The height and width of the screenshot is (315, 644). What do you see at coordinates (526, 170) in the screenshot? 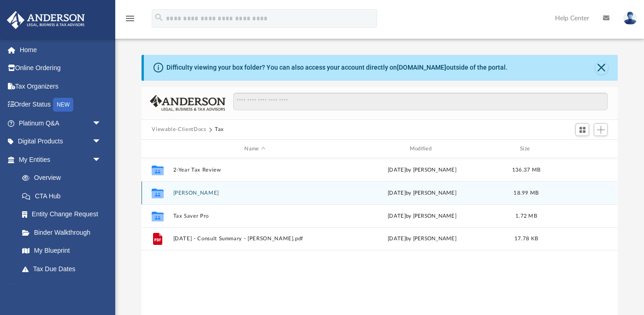
I see `span: 136.37 MB` at bounding box center [526, 170].